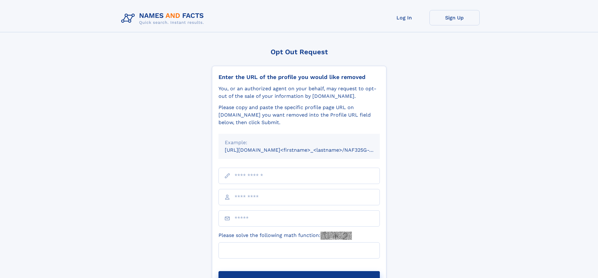 The width and height of the screenshot is (598, 278). I want to click on div: Example:, so click(299, 143).